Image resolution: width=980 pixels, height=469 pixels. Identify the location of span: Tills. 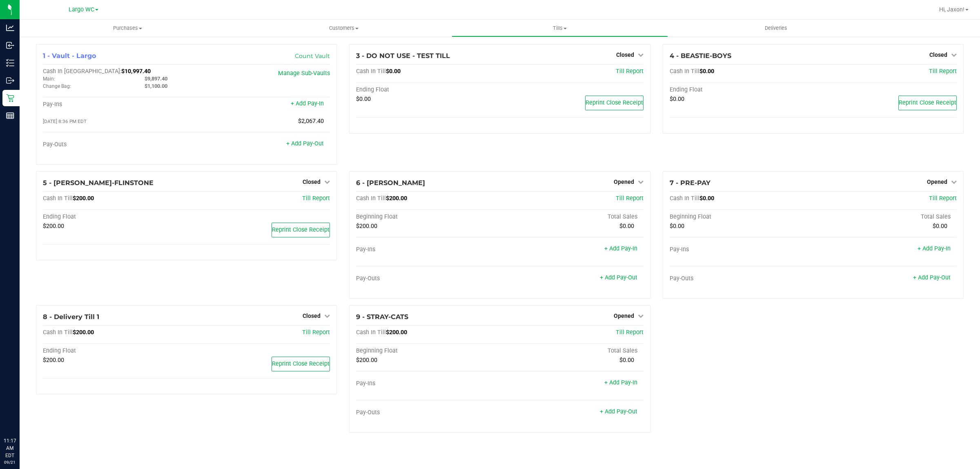
(559, 28).